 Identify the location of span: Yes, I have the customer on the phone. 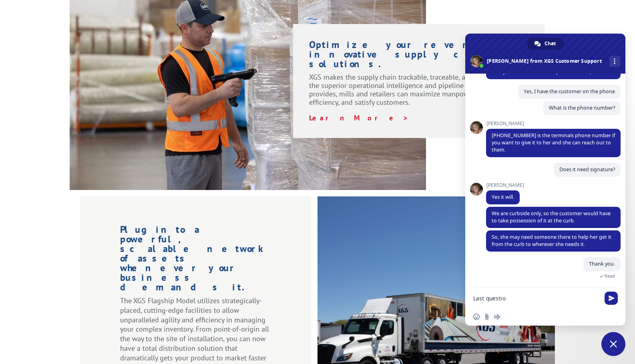
(569, 91).